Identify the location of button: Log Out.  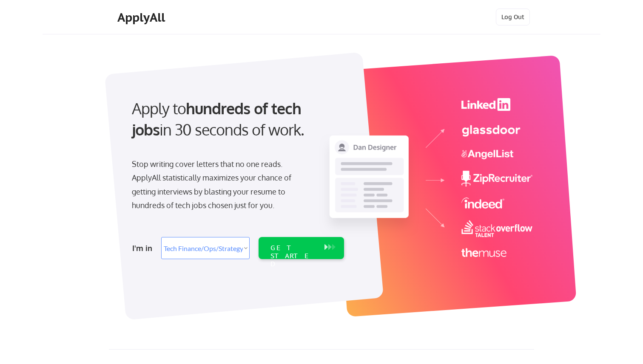
(512, 17).